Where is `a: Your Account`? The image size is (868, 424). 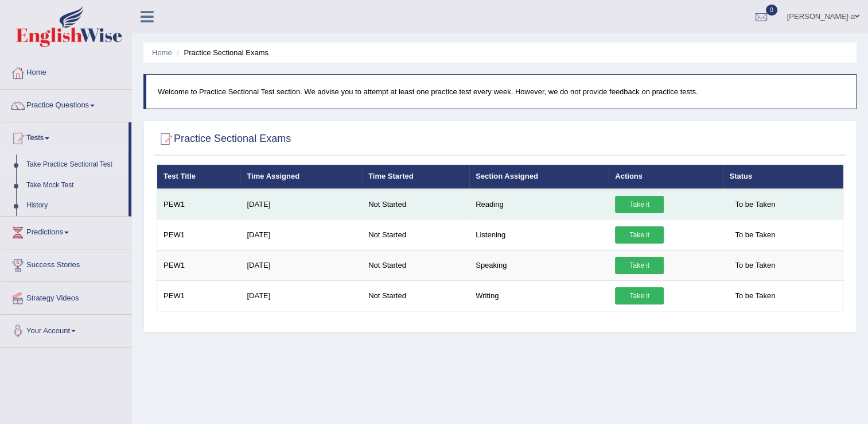
a: Your Account is located at coordinates (66, 329).